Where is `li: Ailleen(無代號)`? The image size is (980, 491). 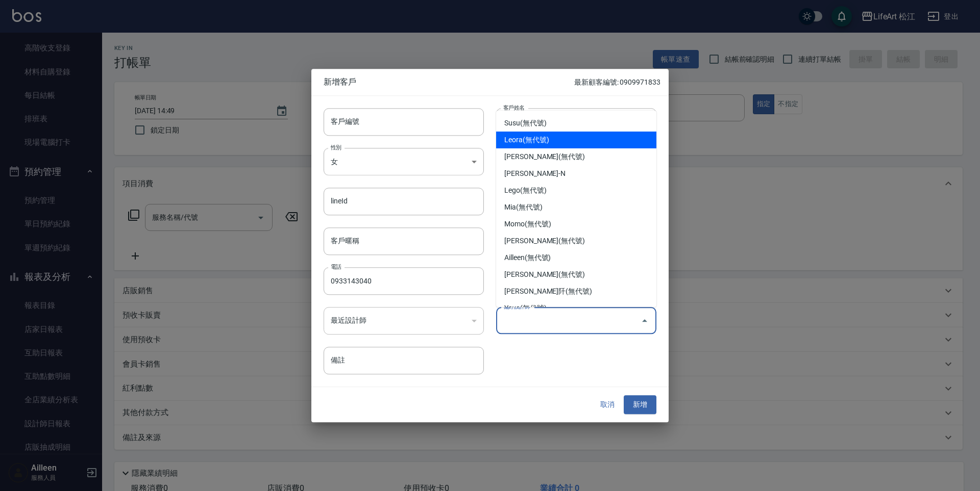 li: Ailleen(無代號) is located at coordinates (576, 258).